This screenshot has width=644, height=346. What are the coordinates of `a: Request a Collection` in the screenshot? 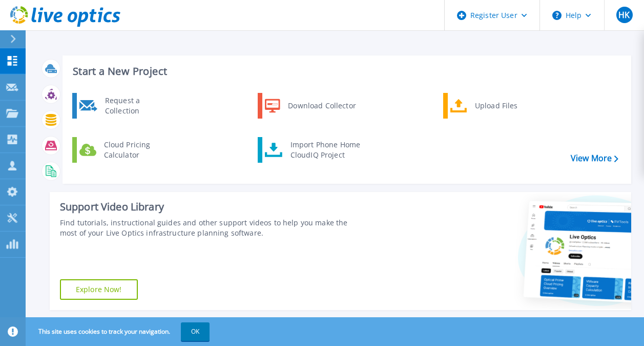 It's located at (124, 106).